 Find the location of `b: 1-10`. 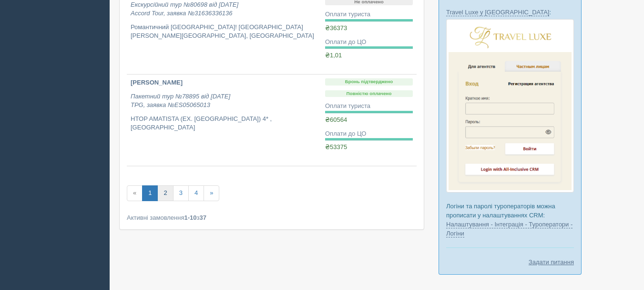

b: 1-10 is located at coordinates (191, 218).